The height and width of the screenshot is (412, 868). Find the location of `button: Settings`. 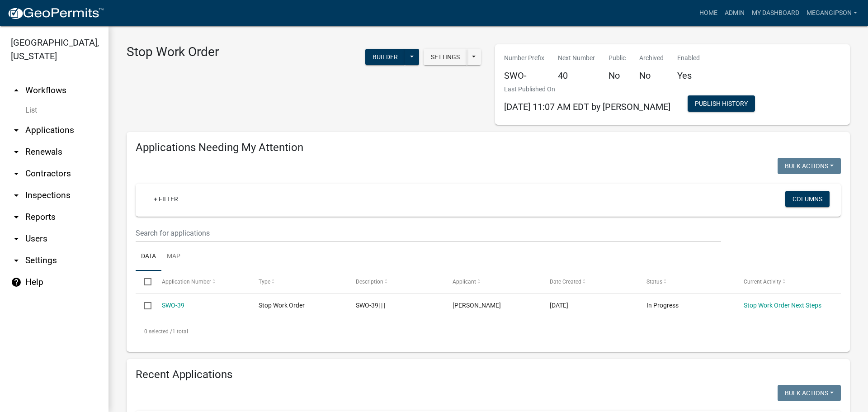

button: Settings is located at coordinates (445, 57).